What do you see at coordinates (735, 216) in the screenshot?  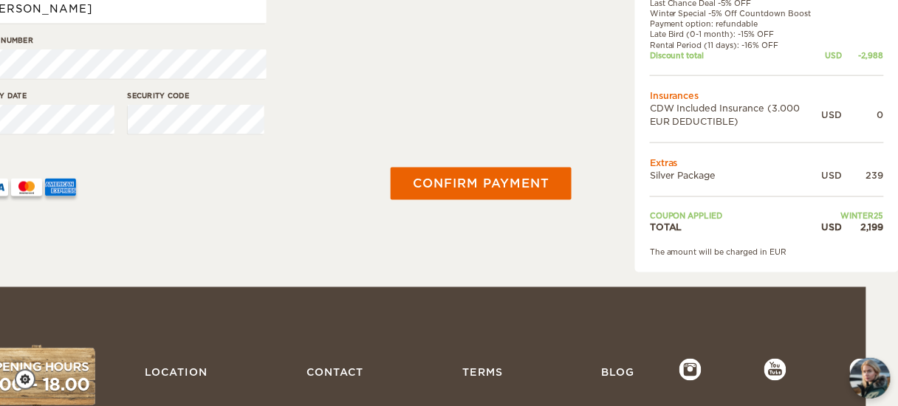 I see `td: Coupon applied` at bounding box center [735, 216].